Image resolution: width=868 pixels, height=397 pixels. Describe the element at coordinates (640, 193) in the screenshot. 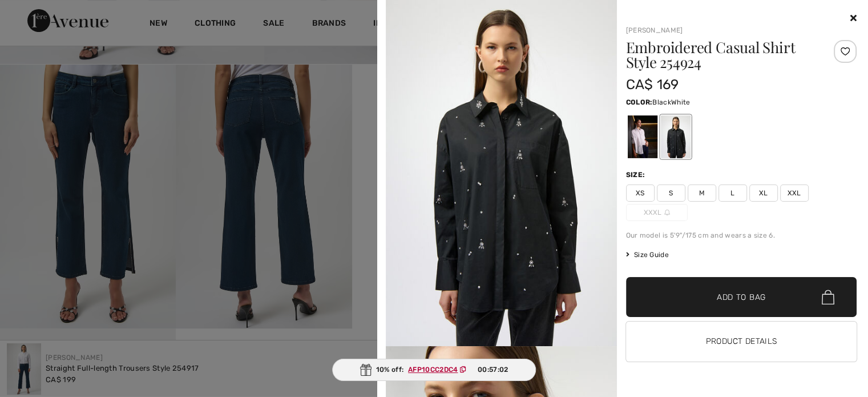

I see `span: XS` at that location.